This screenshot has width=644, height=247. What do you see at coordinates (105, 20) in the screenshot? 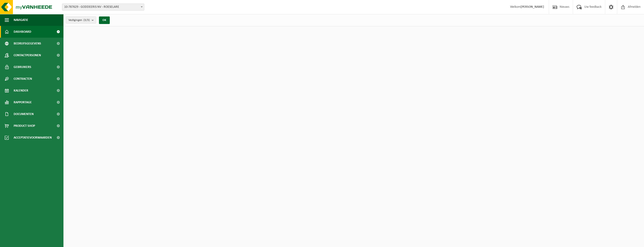
I see `button: OK` at bounding box center [105, 20].